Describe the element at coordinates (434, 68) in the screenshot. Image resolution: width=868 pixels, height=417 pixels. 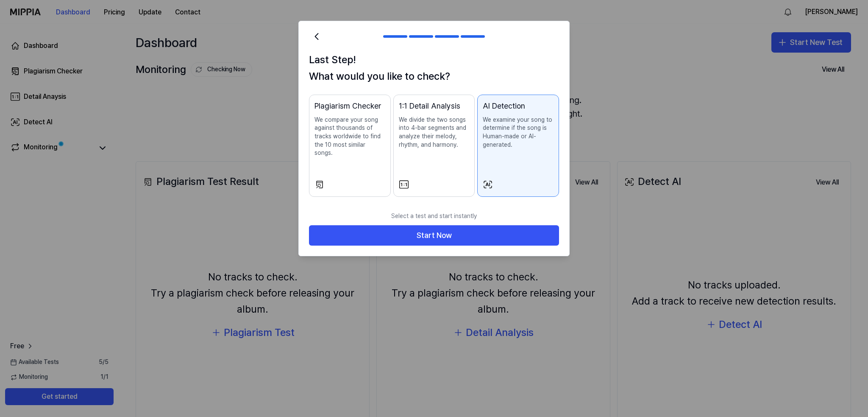
I see `h1: Last Step! What would you like to check?` at that location.